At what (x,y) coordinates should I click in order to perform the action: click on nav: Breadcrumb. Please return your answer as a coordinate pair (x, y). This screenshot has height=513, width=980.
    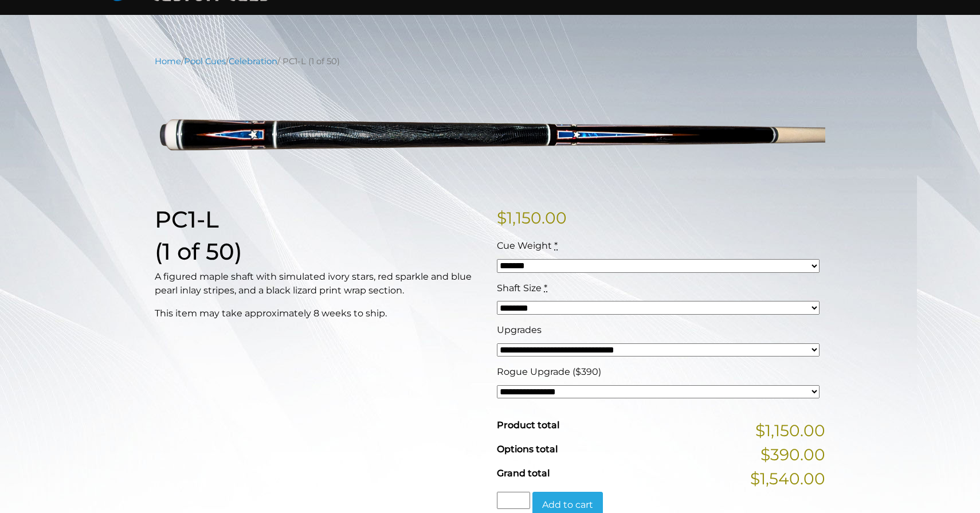
    Looking at the image, I should click on (490, 62).